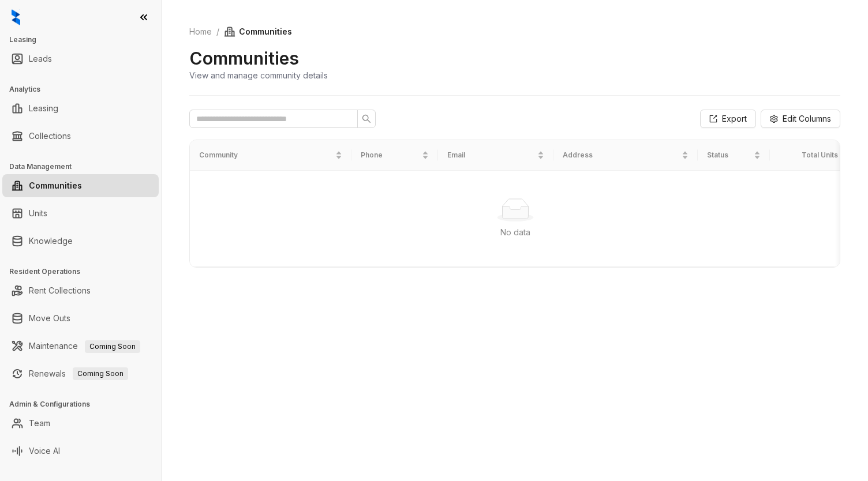  What do you see at coordinates (491, 155) in the screenshot?
I see `span: Email` at bounding box center [491, 155].